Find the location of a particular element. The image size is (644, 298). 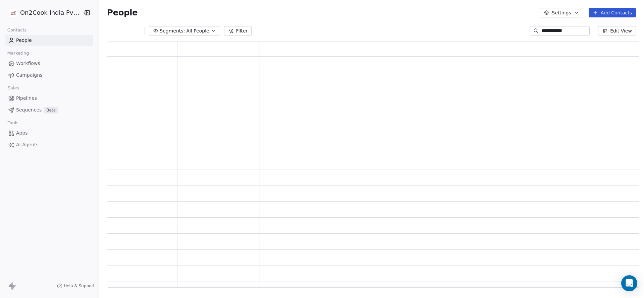

span: Campaigns is located at coordinates (29, 75).